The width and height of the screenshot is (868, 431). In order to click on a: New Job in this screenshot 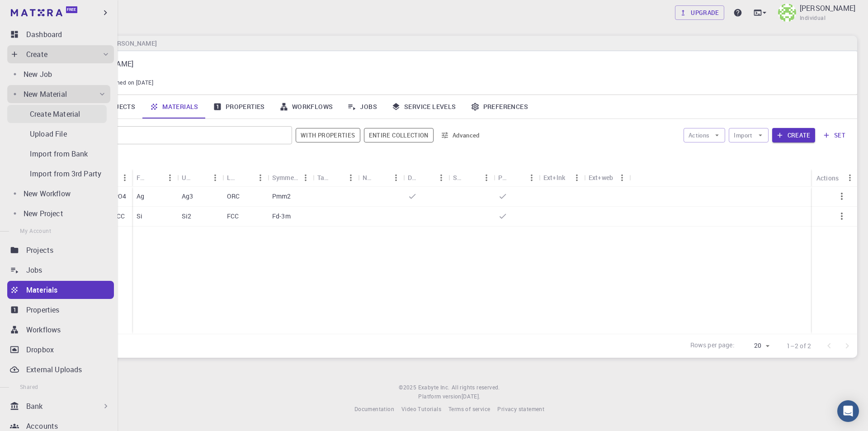, I will do `click(58, 75)`.